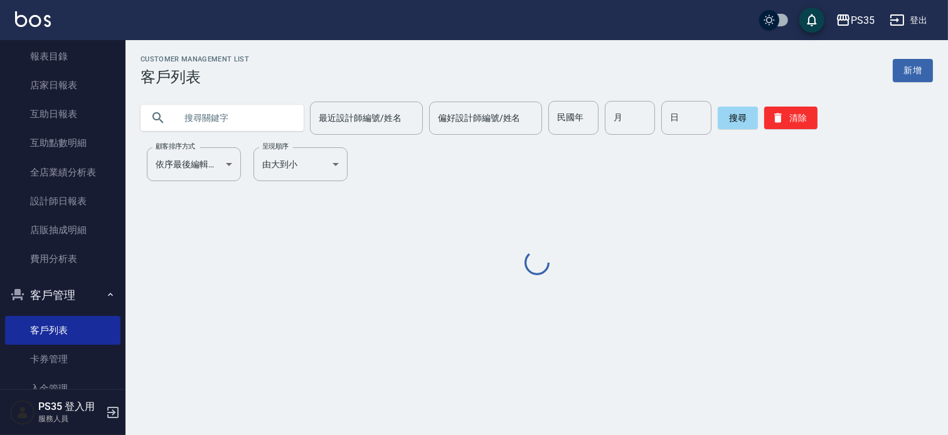 Image resolution: width=948 pixels, height=435 pixels. Describe the element at coordinates (275, 146) in the screenshot. I see `label: 呈現順序` at that location.